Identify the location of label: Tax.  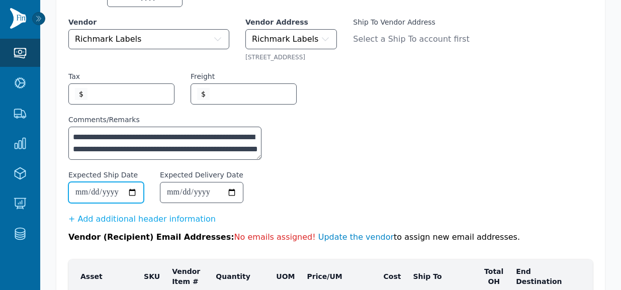
(74, 76).